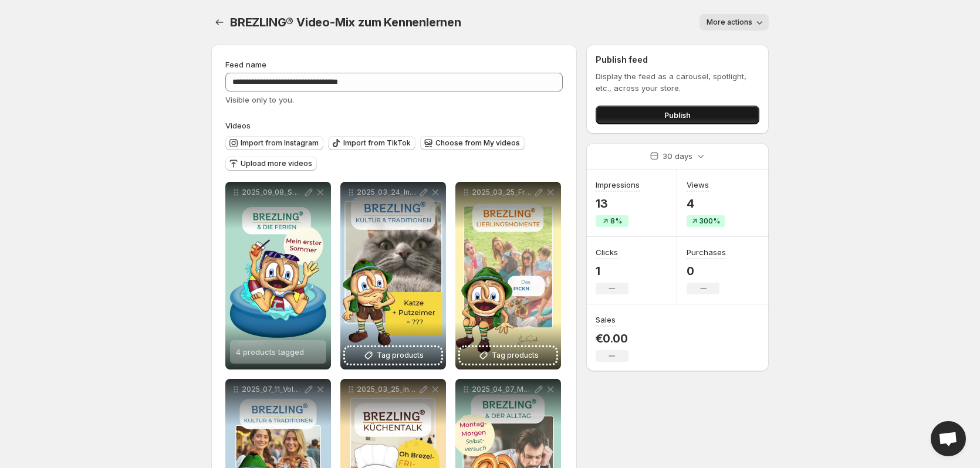 This screenshot has width=980, height=468. What do you see at coordinates (606, 320) in the screenshot?
I see `h3: Sales` at bounding box center [606, 320].